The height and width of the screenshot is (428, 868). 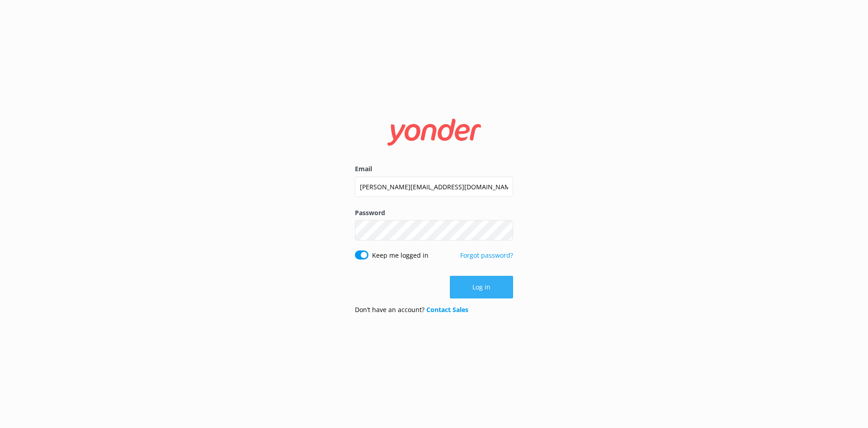 I want to click on label: Keep me logged in, so click(x=400, y=255).